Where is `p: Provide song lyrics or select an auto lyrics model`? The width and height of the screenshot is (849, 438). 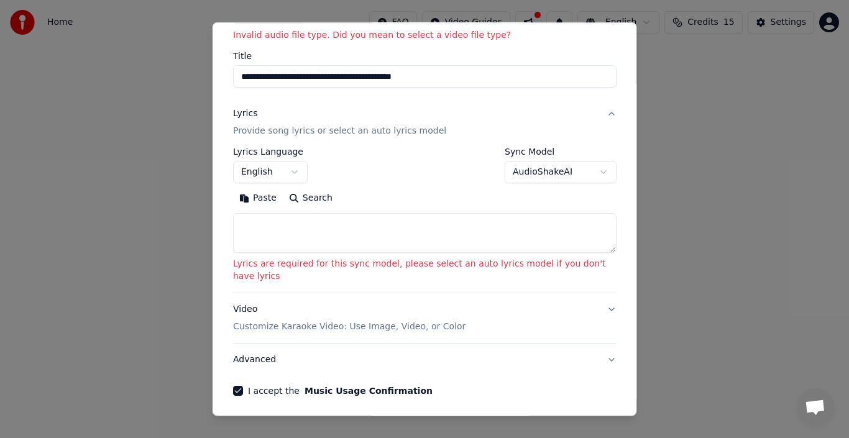 p: Provide song lyrics or select an auto lyrics model is located at coordinates (340, 131).